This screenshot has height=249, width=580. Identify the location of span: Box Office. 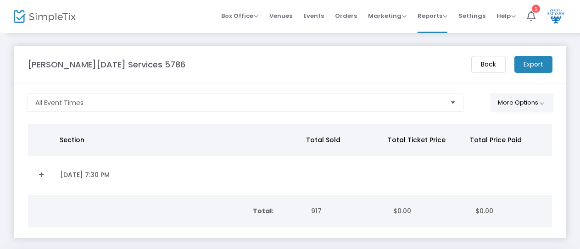
(239, 16).